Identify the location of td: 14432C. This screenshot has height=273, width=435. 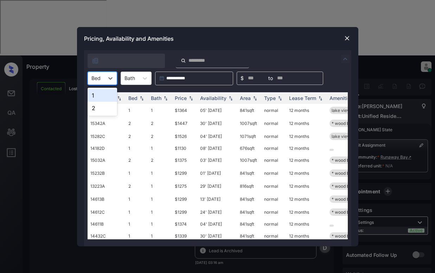
(107, 236).